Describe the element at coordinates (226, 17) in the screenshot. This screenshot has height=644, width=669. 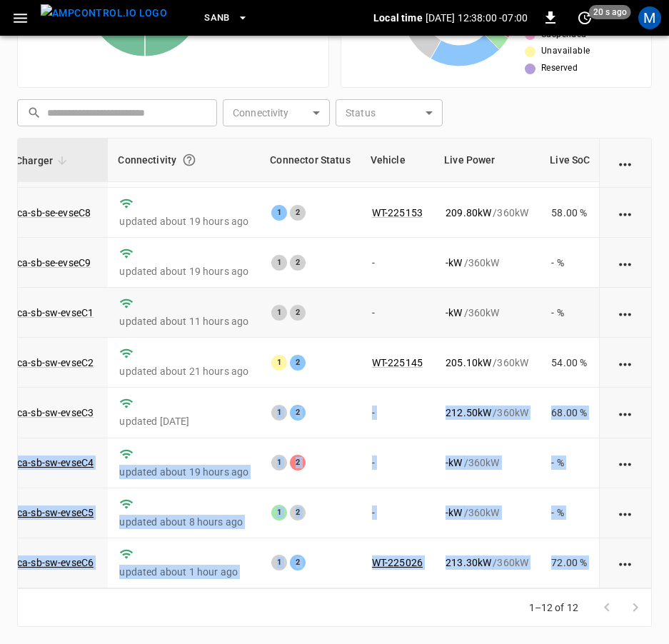
I see `button: SanB` at that location.